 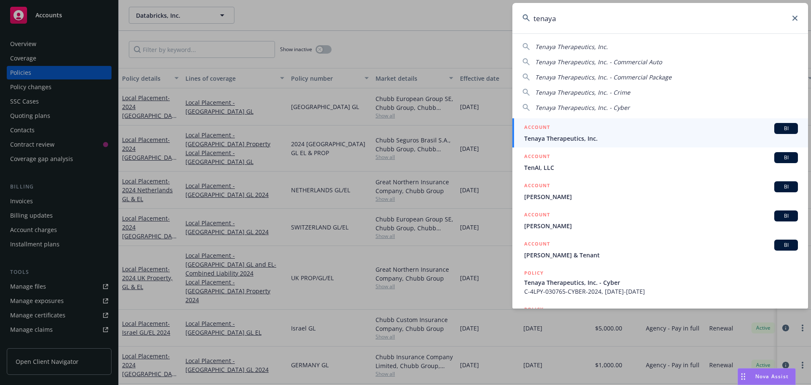 I want to click on button: Nova Assist, so click(x=767, y=376).